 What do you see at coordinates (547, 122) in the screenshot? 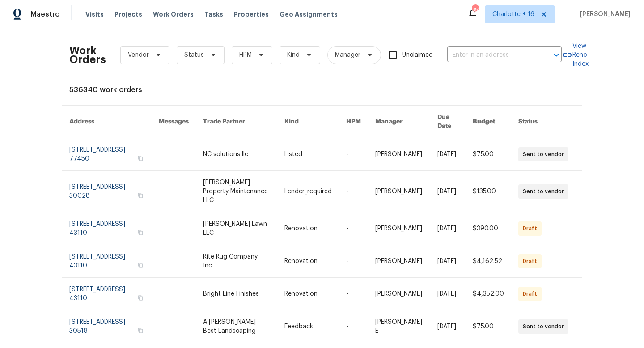
I see `th: Status` at bounding box center [547, 122].